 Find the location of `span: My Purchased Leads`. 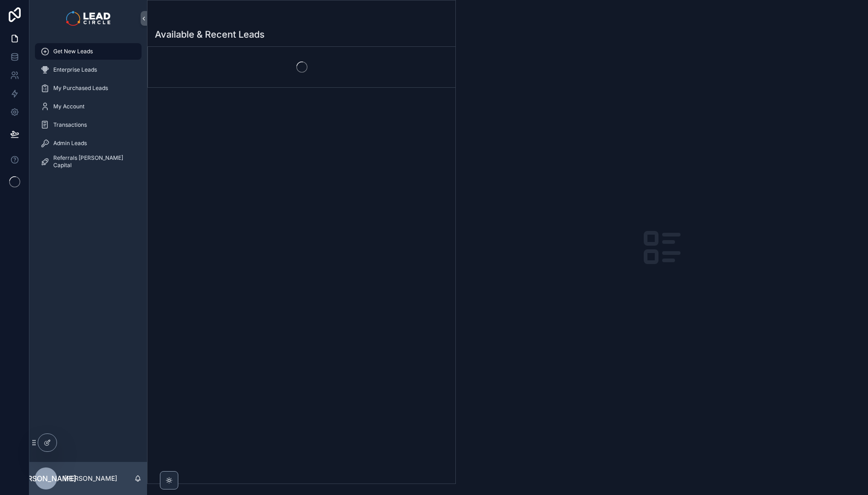

span: My Purchased Leads is located at coordinates (80, 88).